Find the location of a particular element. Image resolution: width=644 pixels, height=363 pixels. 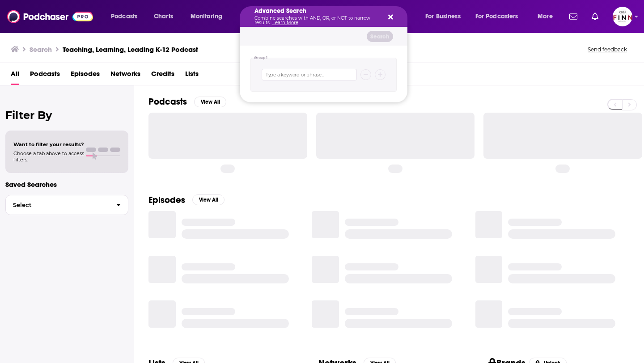

button: Send feedback is located at coordinates (607, 49).